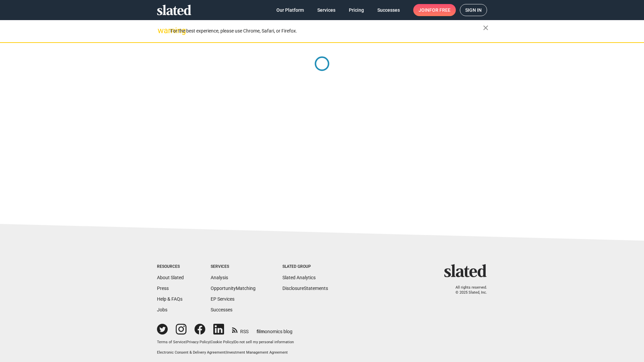 This screenshot has height=362, width=644. I want to click on a: Cookie Policy, so click(222, 342).